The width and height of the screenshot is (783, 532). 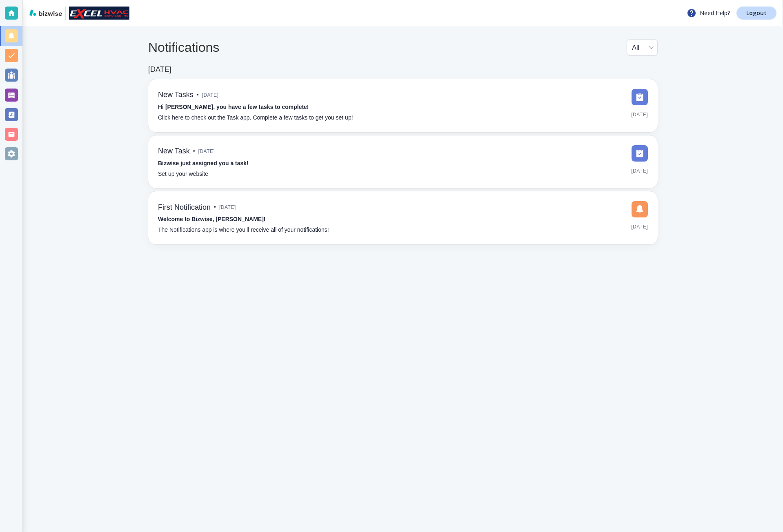 I want to click on p: Logout, so click(x=756, y=13).